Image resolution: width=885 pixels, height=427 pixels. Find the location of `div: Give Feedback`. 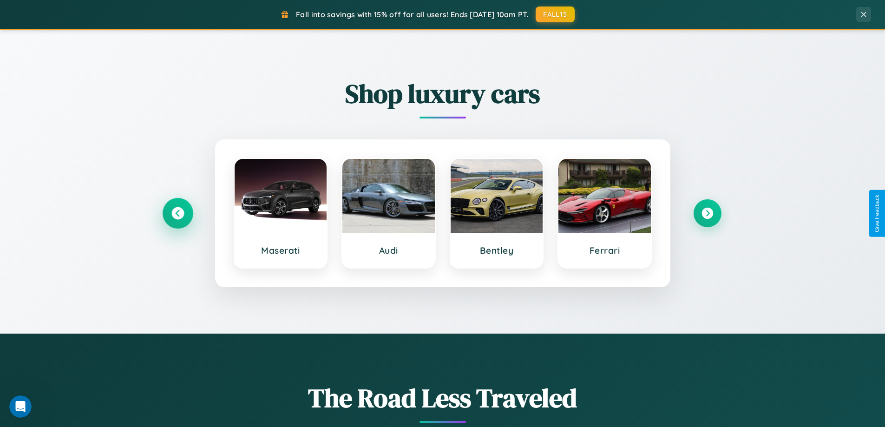

div: Give Feedback is located at coordinates (877, 213).